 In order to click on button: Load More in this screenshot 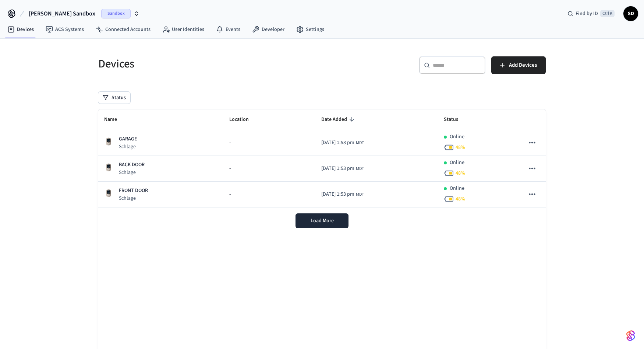, I will do `click(322, 221)`.